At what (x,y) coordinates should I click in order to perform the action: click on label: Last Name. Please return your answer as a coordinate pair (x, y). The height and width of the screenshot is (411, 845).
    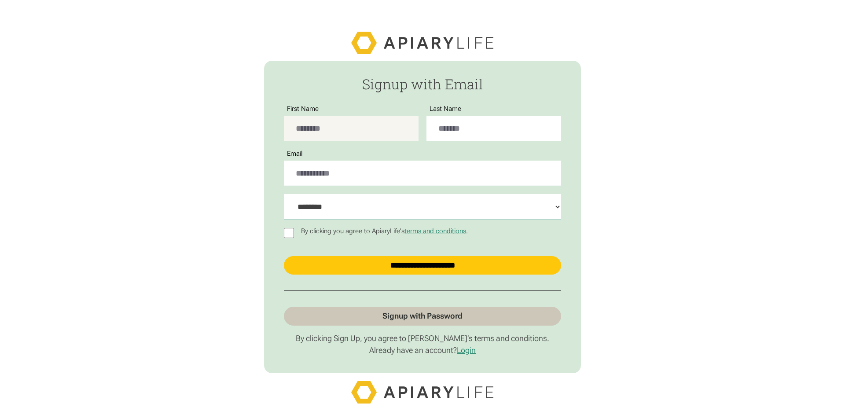
    Looking at the image, I should click on (445, 109).